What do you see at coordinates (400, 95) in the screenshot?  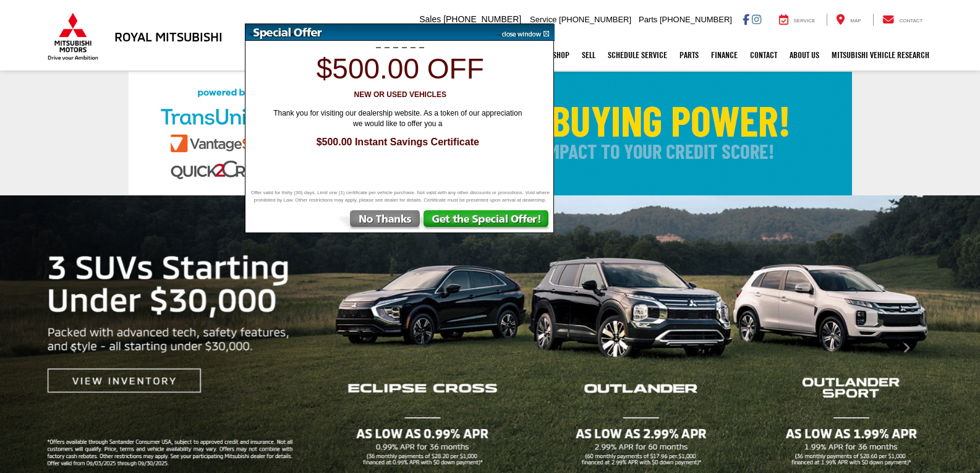 I see `h3: New or Used Vehicles` at bounding box center [400, 95].